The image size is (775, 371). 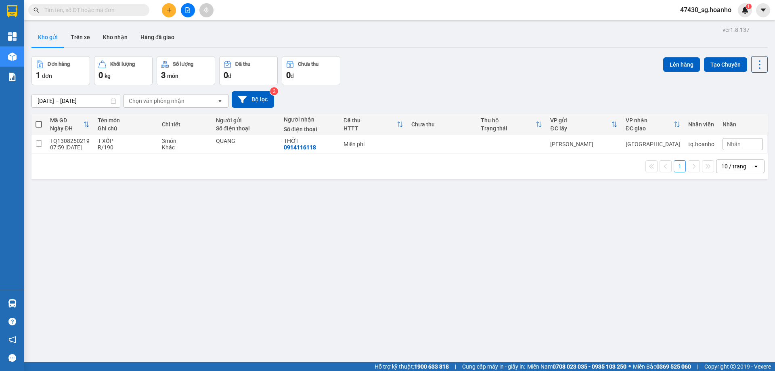 I want to click on button: Số lượng3món, so click(x=186, y=71).